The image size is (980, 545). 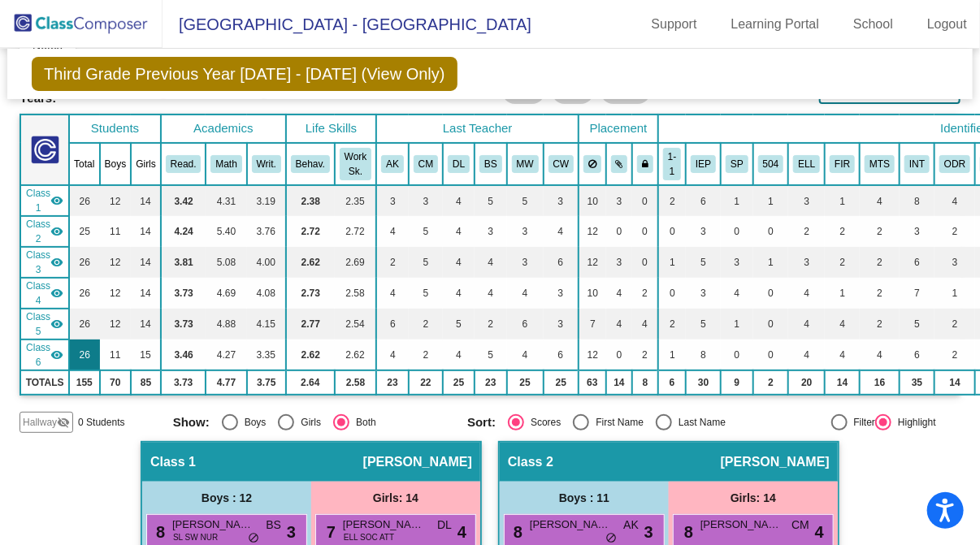 What do you see at coordinates (737, 383) in the screenshot?
I see `td: 9` at bounding box center [737, 383].